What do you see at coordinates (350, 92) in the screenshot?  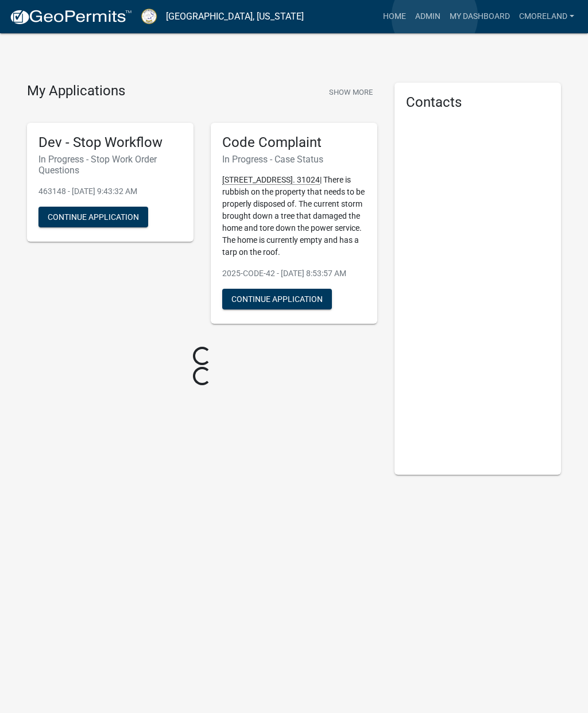 I see `button: Show More` at bounding box center [350, 92].